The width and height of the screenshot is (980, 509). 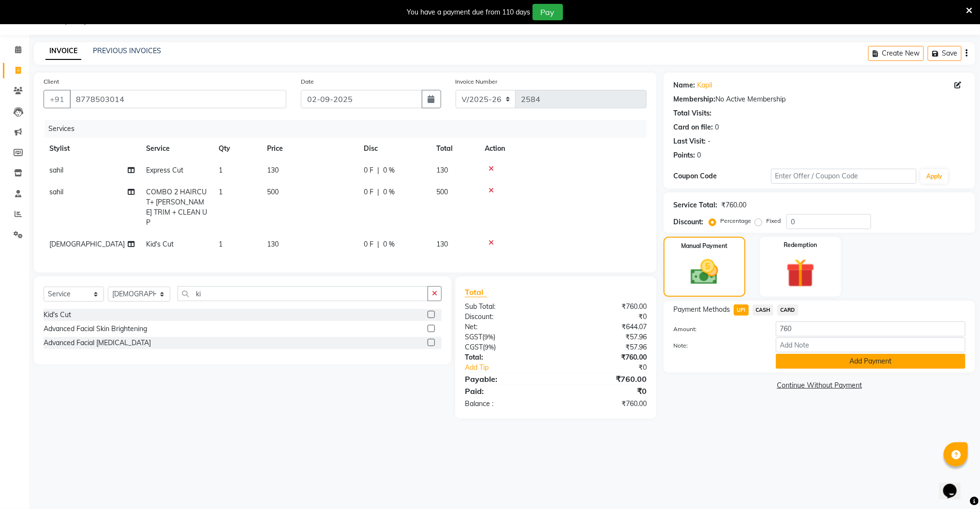 I want to click on input: Amount, so click(x=871, y=329).